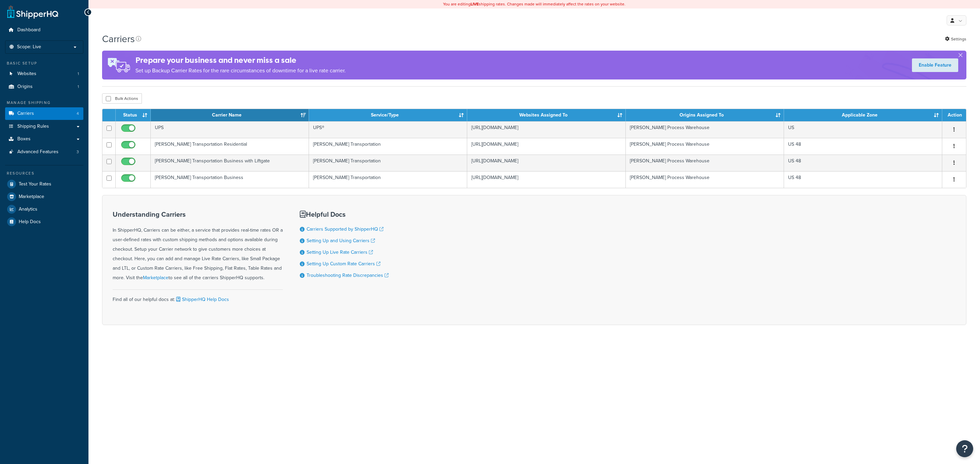 Image resolution: width=980 pixels, height=464 pixels. What do you see at coordinates (44, 185) in the screenshot?
I see `a: Test Your Rates` at bounding box center [44, 185].